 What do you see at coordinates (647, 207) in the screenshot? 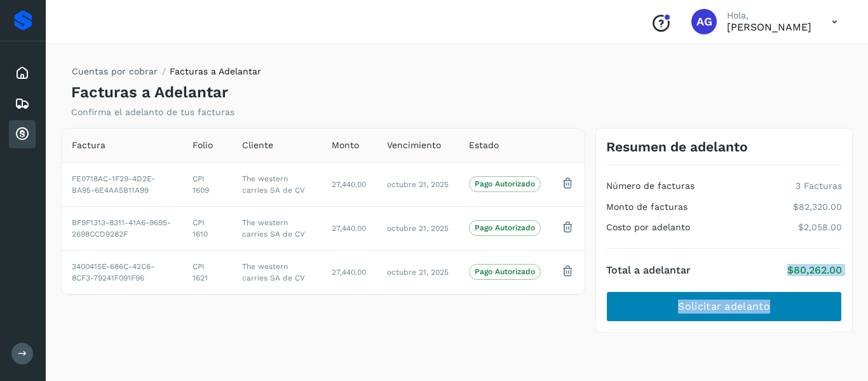
I see `h4: Monto de facturas` at bounding box center [647, 207].